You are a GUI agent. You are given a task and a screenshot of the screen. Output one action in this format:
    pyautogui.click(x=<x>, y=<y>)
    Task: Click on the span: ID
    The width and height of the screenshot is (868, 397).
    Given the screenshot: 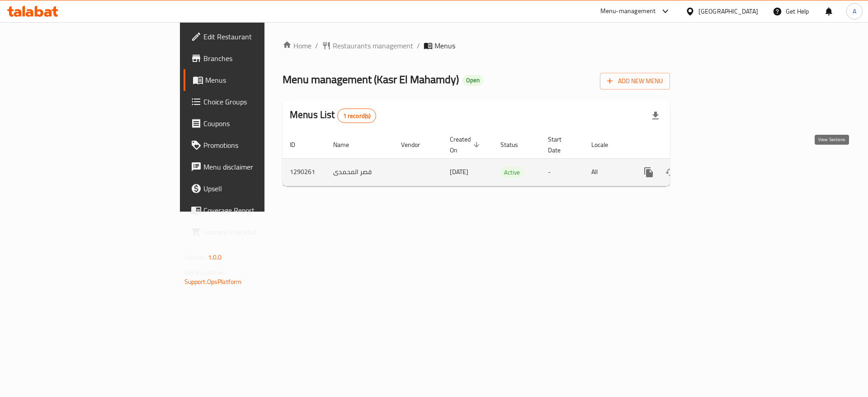 What is the action you would take?
    pyautogui.click(x=298, y=145)
    